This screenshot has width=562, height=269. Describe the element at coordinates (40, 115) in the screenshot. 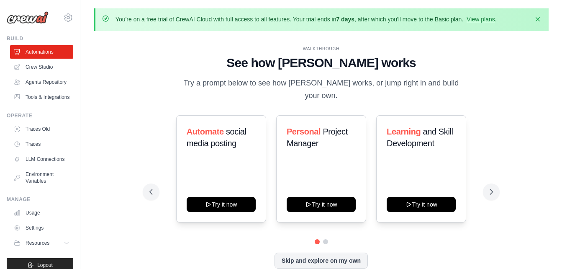

I see `div: Operate` at that location.